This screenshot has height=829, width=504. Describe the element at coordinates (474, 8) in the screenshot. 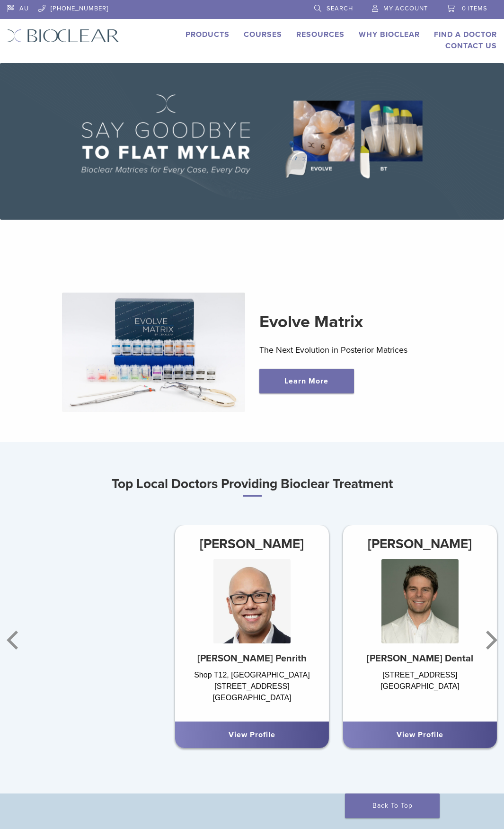

I see `span: 0 items` at that location.